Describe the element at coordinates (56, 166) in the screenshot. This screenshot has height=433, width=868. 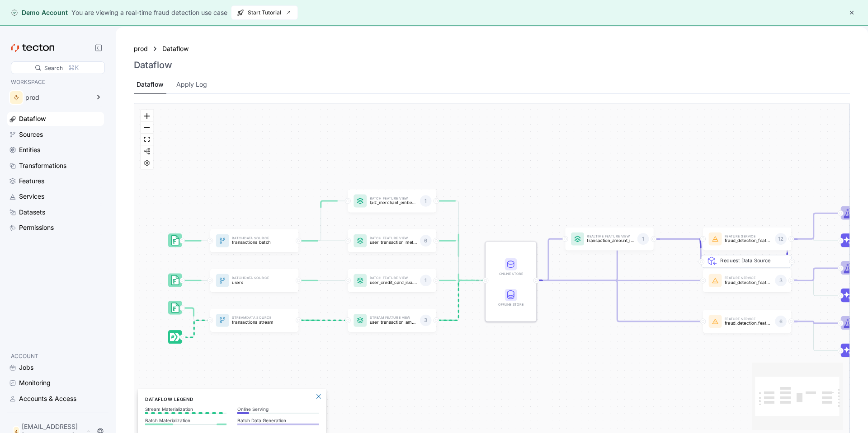
I see `a: Transformations` at that location.